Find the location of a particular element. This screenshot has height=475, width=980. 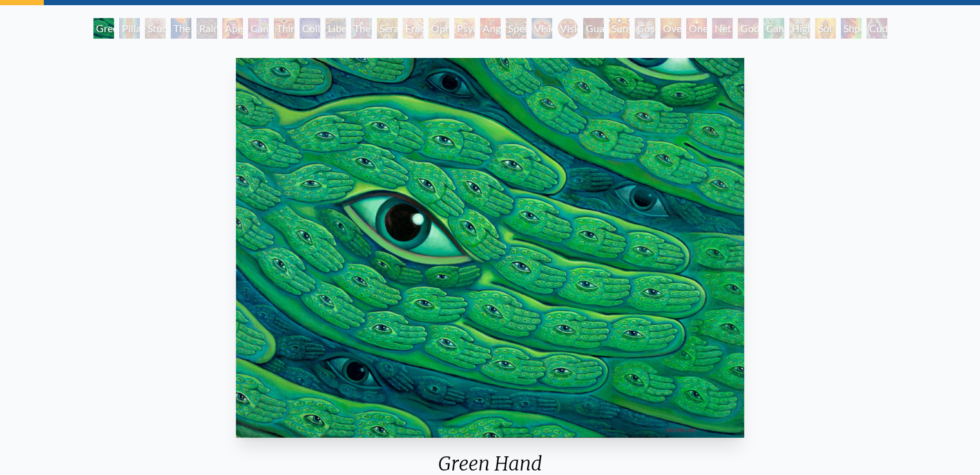

div: The Torch is located at coordinates (181, 28).